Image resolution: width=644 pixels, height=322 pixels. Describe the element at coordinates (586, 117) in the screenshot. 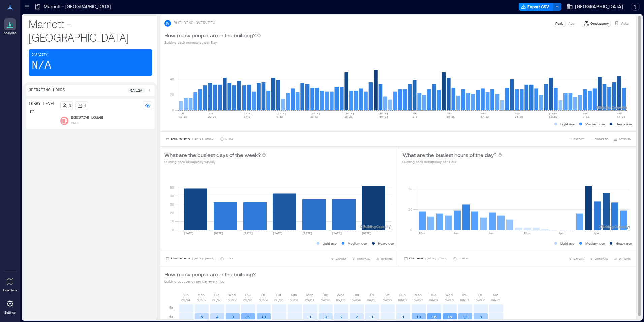

I see `text: 7-13` at that location.